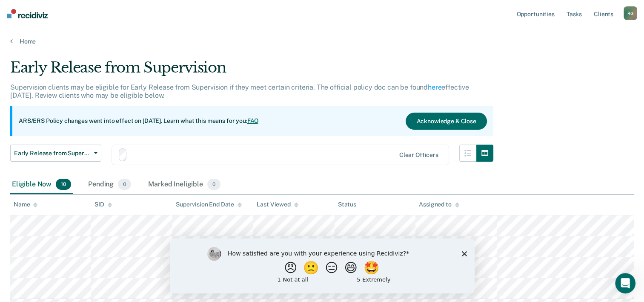 Image resolution: width=644 pixels, height=302 pixels. Describe the element at coordinates (277, 204) in the screenshot. I see `div: Last Viewed` at that location.